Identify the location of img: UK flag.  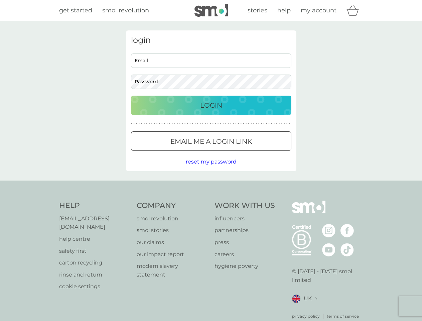
(296, 298).